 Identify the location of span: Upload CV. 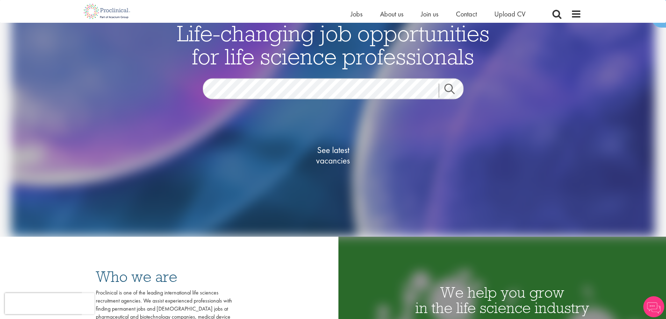
(510, 14).